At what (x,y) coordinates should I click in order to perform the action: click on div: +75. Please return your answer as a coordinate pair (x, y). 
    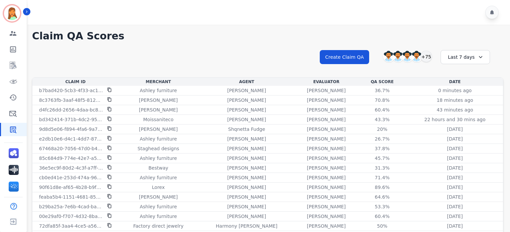
    Looking at the image, I should click on (426, 56).